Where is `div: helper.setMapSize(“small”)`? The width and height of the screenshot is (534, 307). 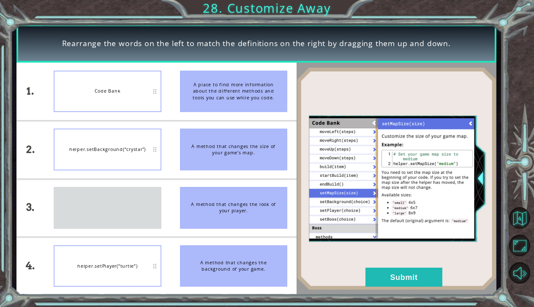
div: helper.setMapSize(“small”) is located at coordinates (107, 207).